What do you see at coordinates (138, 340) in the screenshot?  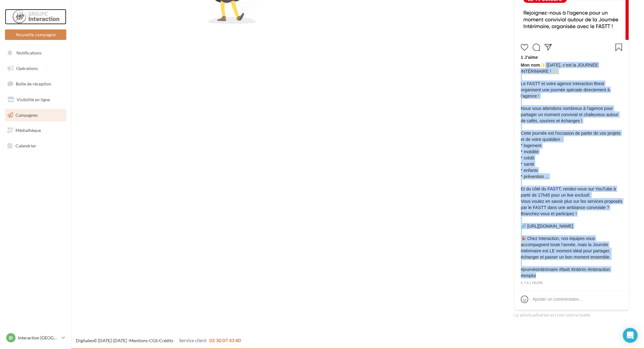 I see `a: Mentions` at bounding box center [138, 340].